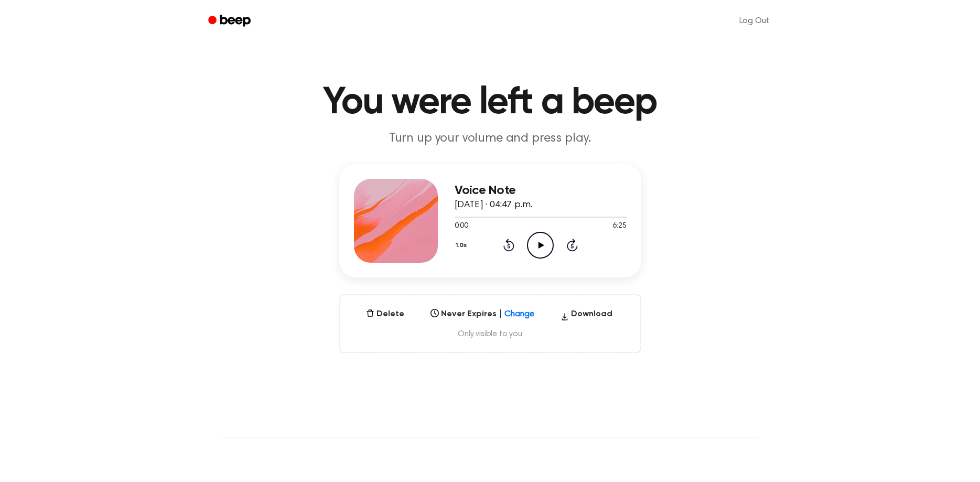 Image resolution: width=980 pixels, height=482 pixels. Describe the element at coordinates (619, 226) in the screenshot. I see `span: 6:25` at that location.